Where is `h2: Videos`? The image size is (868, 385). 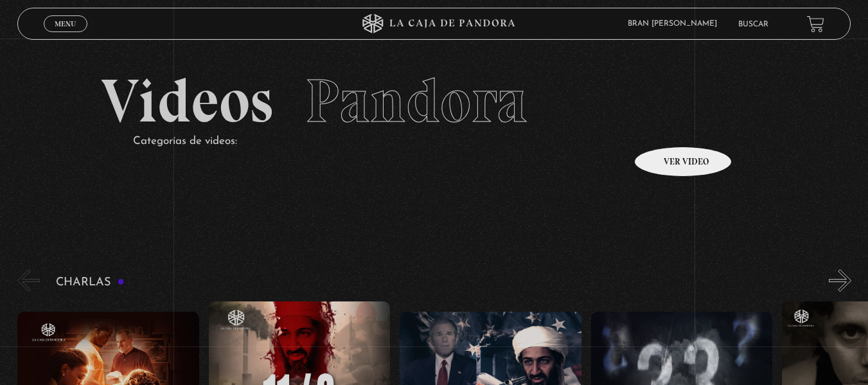 h2: Videos is located at coordinates (435, 101).